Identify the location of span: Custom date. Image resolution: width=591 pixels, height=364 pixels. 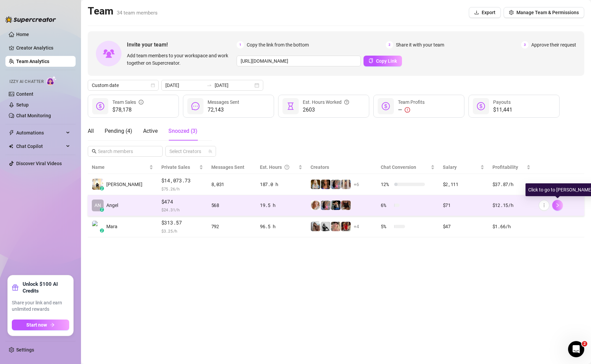
(123, 85).